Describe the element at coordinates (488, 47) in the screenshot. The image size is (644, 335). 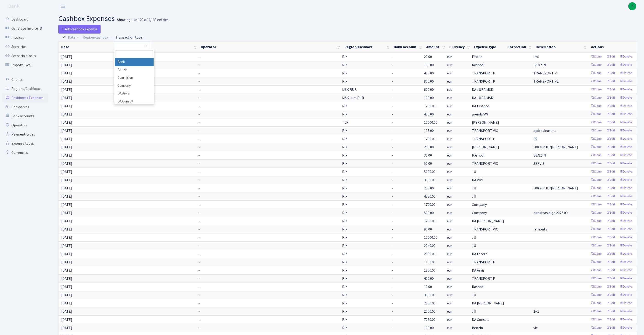
I see `th: Expense type` at that location.